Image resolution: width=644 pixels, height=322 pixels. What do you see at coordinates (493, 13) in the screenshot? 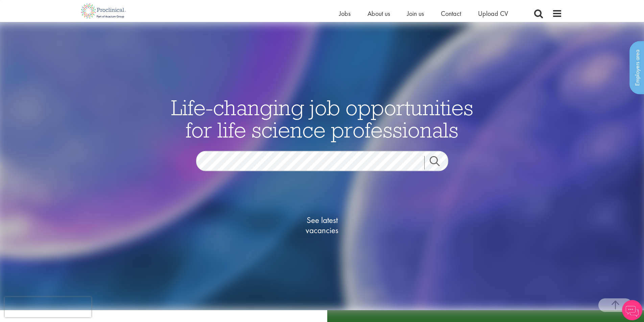
I see `span: Upload CV` at bounding box center [493, 13].